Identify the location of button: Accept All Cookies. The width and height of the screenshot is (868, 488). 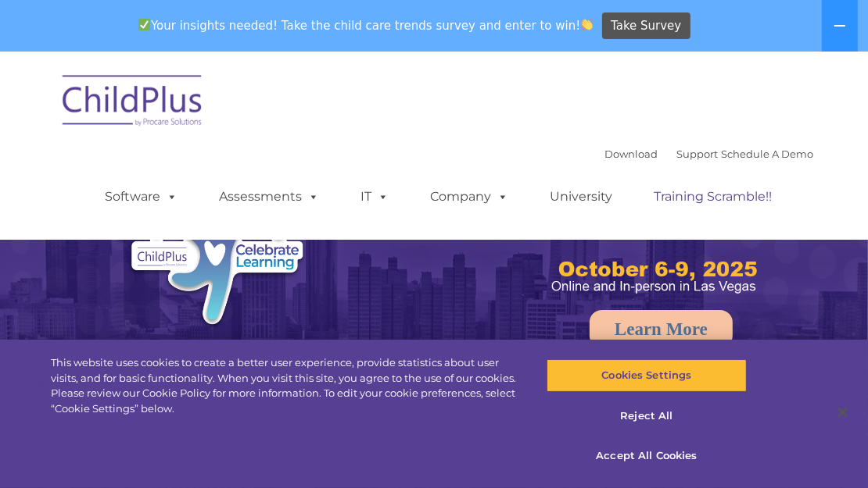
(646, 457).